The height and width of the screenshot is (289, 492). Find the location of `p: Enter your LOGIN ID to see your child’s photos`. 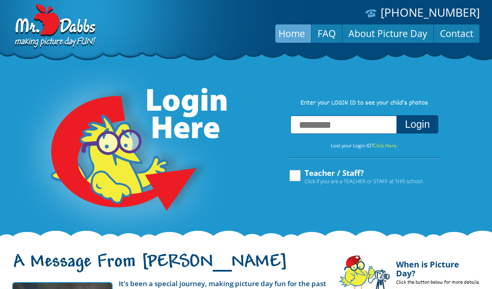

p: Enter your LOGIN ID to see your child’s photos is located at coordinates (364, 103).